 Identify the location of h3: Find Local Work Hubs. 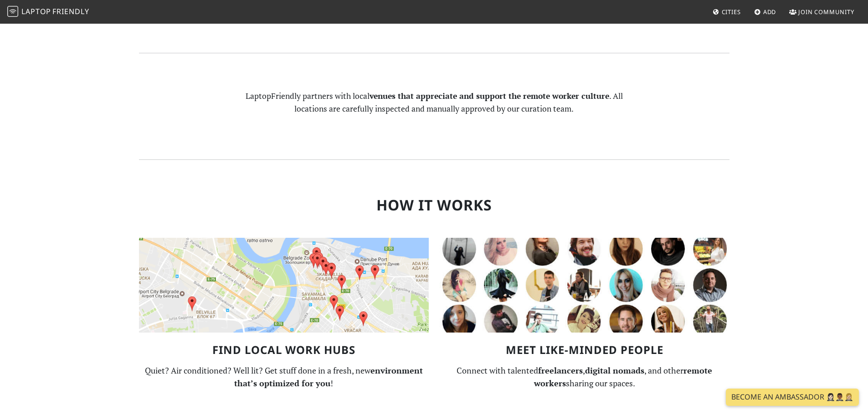
(284, 350).